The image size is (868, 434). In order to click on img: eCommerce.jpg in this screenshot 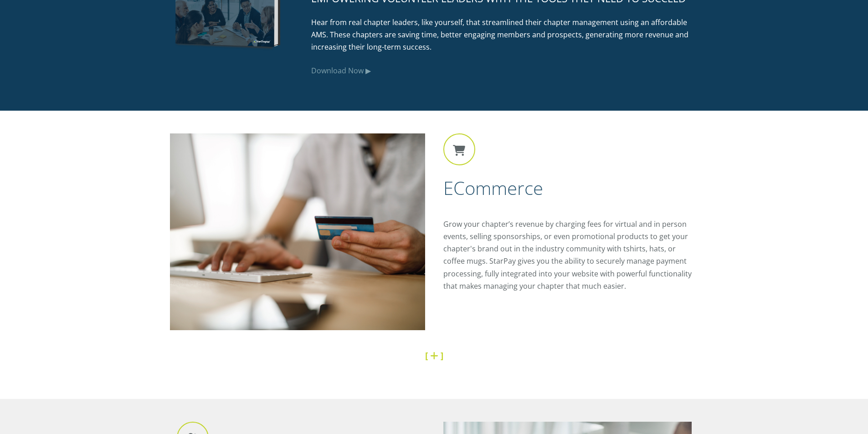, I will do `click(297, 232)`.